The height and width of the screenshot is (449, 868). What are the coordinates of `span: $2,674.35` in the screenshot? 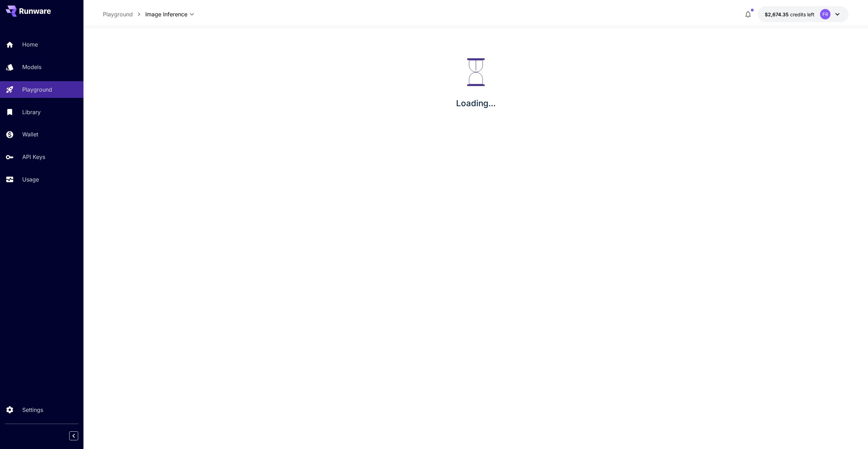 It's located at (777, 14).